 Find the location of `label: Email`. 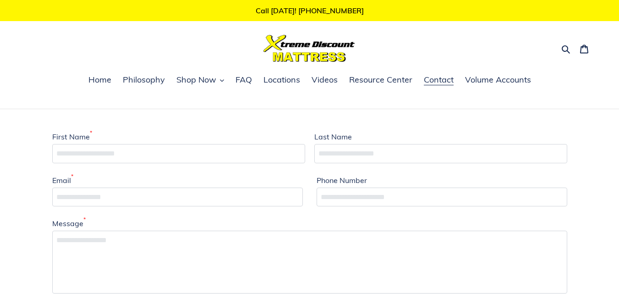

label: Email is located at coordinates (63, 180).